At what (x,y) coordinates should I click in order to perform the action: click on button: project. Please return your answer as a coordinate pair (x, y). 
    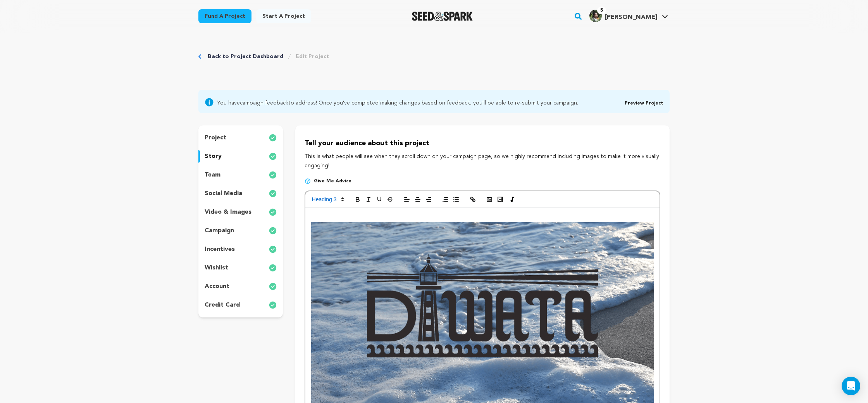
    Looking at the image, I should click on (240, 138).